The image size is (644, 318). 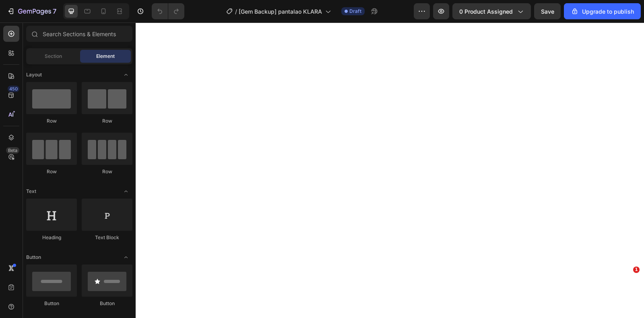 I want to click on div: Text Block, so click(x=107, y=237).